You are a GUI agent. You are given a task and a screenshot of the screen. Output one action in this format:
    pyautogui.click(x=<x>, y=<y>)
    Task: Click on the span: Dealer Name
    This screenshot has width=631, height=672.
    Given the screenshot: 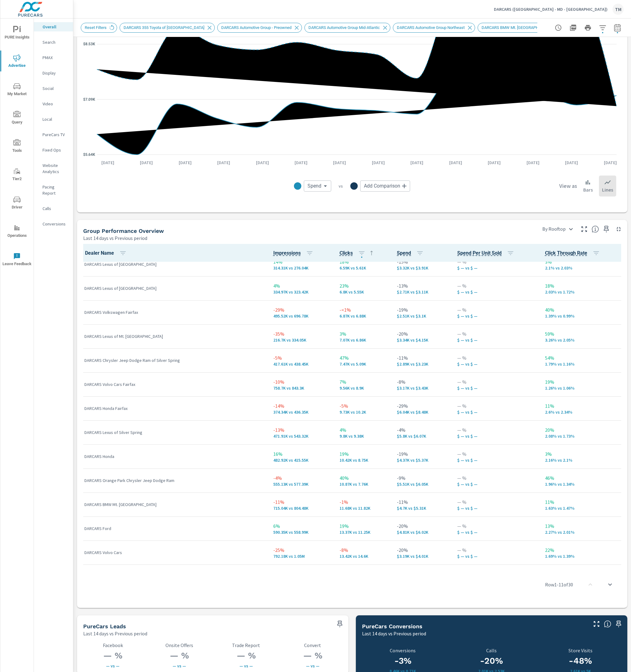 What is the action you would take?
    pyautogui.click(x=107, y=253)
    